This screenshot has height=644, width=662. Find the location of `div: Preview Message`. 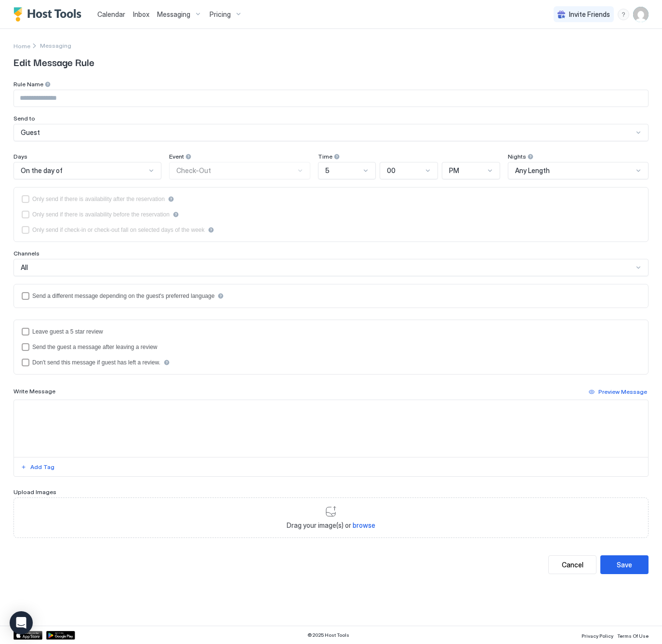

div: Preview Message is located at coordinates (622, 391).